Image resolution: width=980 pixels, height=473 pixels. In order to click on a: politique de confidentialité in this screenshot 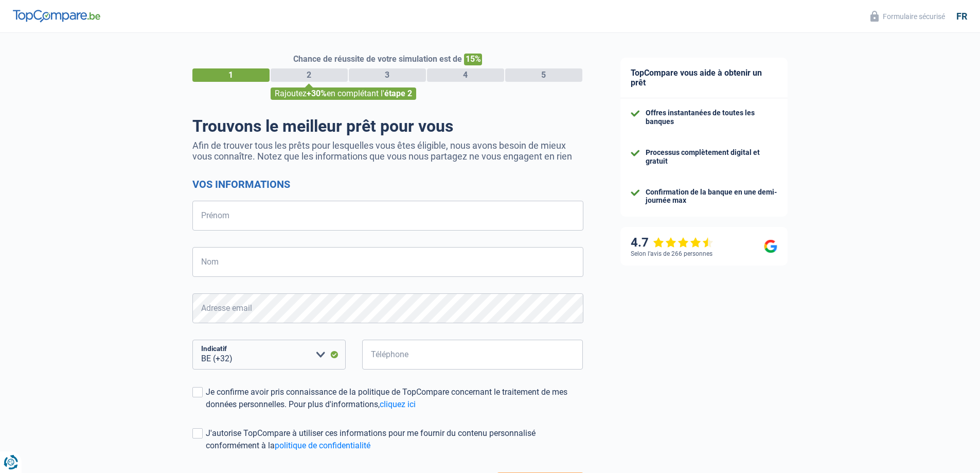, I will do `click(323, 445)`.